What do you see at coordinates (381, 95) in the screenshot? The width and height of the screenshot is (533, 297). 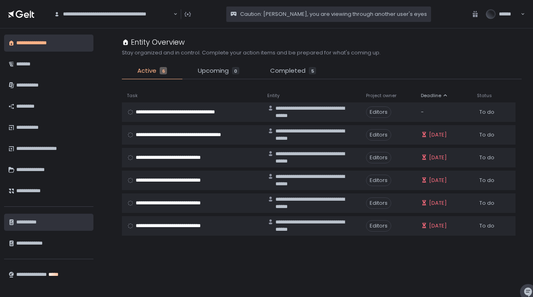 I see `span: Project owner` at bounding box center [381, 95].